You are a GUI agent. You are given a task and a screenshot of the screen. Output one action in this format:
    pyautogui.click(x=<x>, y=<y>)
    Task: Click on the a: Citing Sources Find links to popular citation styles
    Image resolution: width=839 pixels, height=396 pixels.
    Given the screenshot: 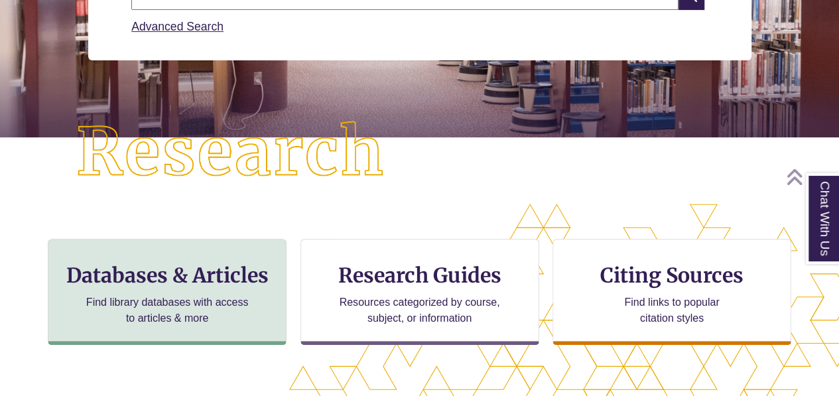 What is the action you would take?
    pyautogui.click(x=672, y=292)
    